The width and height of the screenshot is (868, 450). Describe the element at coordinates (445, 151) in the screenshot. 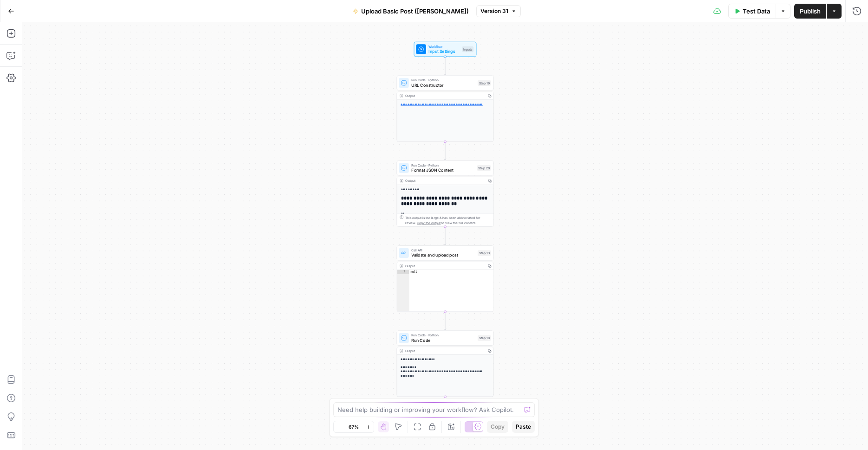

I see `g: Edge from step_19 to step_20` at that location.